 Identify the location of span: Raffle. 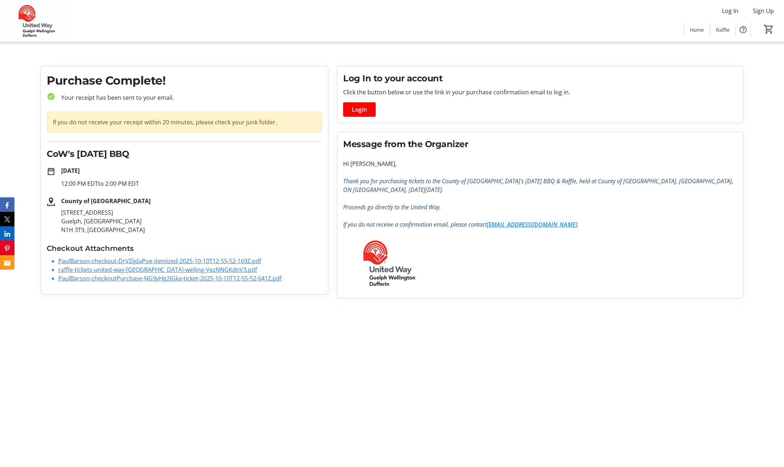
(722, 30).